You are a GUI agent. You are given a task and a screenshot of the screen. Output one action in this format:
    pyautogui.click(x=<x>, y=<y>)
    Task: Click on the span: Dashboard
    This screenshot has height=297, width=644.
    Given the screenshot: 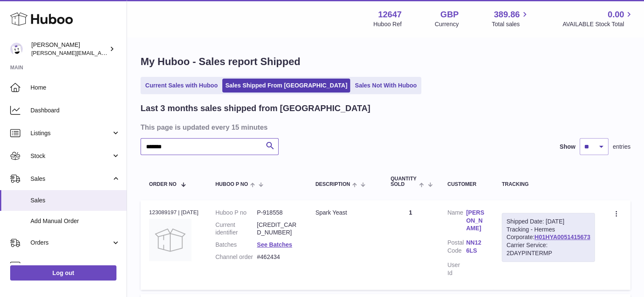 What is the action you would take?
    pyautogui.click(x=76, y=110)
    